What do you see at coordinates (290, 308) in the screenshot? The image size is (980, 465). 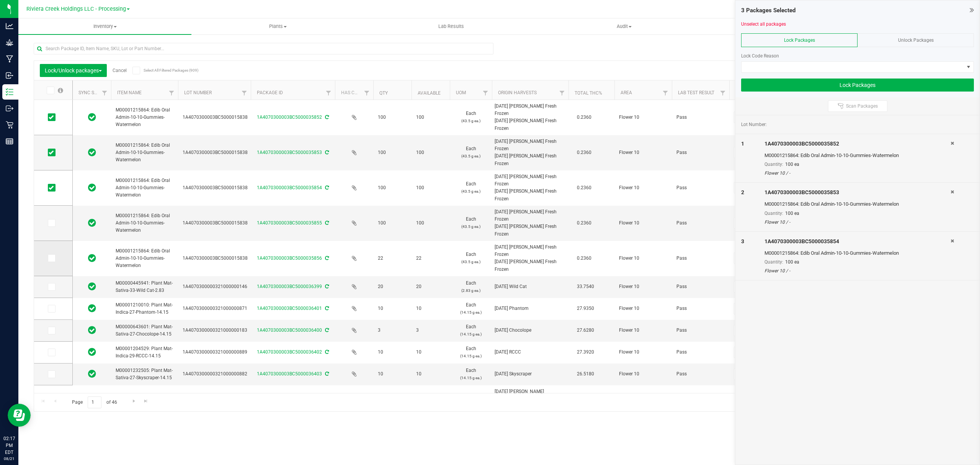 I see `a: 1A4070300003BC5000036401` at bounding box center [290, 308].